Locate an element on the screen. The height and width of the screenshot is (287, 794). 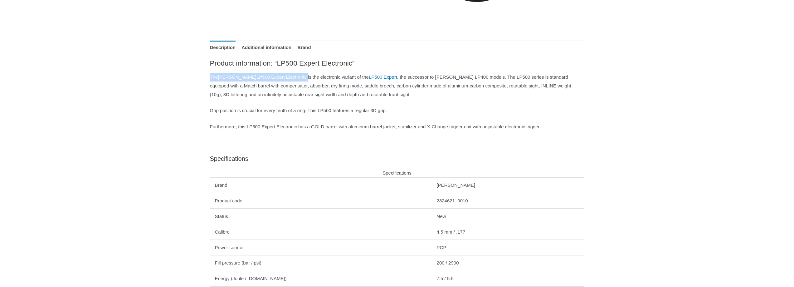
td: Brand is located at coordinates (321, 185).